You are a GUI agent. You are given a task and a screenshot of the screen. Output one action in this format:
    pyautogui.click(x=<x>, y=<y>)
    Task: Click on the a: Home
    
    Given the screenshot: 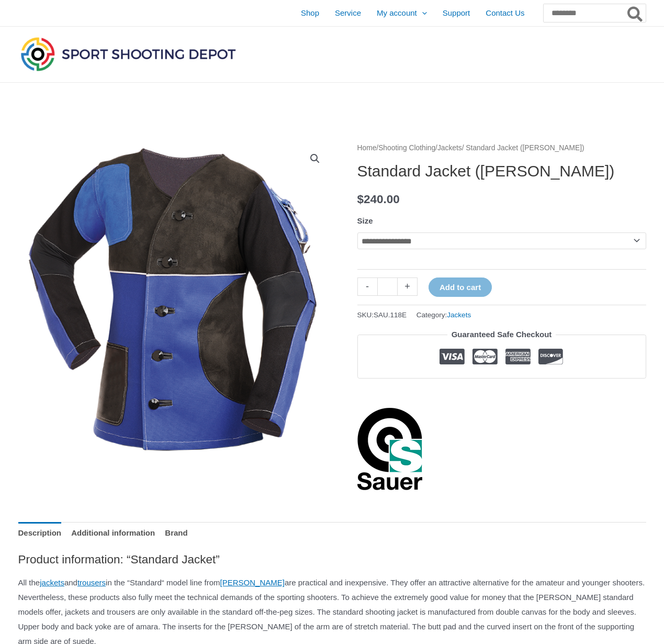 What is the action you would take?
    pyautogui.click(x=367, y=148)
    